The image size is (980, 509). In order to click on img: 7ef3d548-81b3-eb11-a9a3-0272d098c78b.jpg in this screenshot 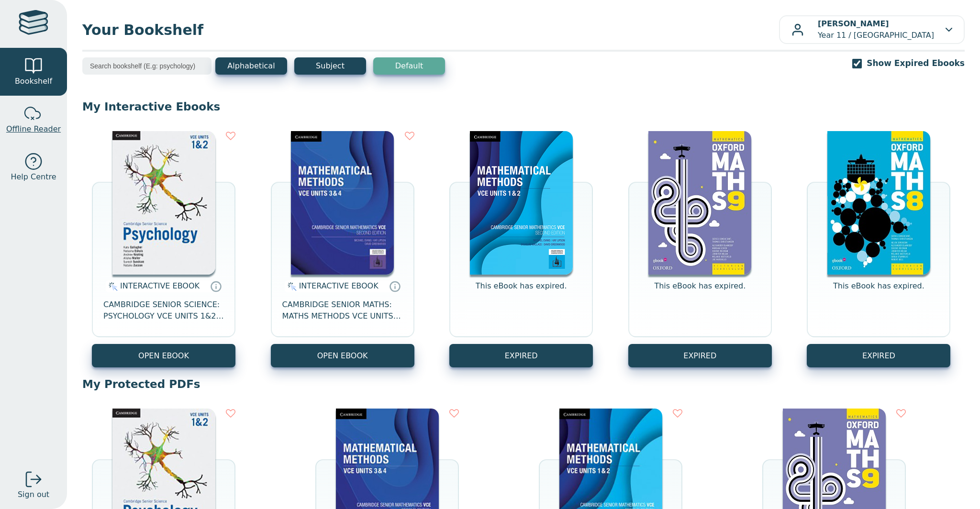, I will do `click(879, 203)`.